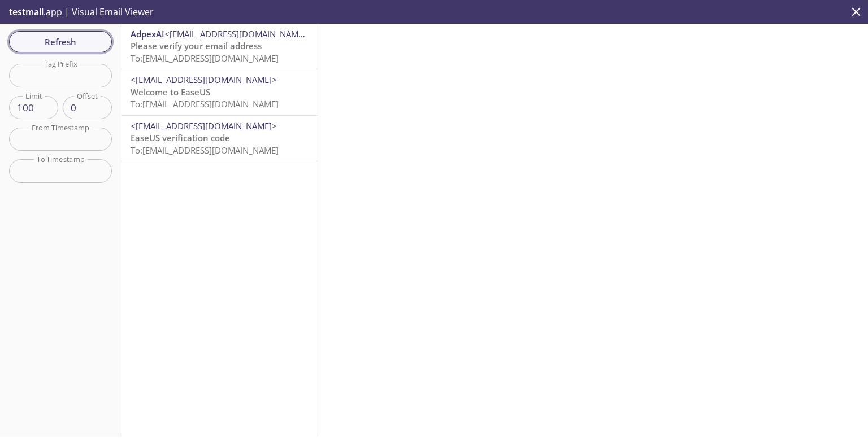 The image size is (868, 438). Describe the element at coordinates (170, 92) in the screenshot. I see `span: Welcome to EaseUS` at that location.